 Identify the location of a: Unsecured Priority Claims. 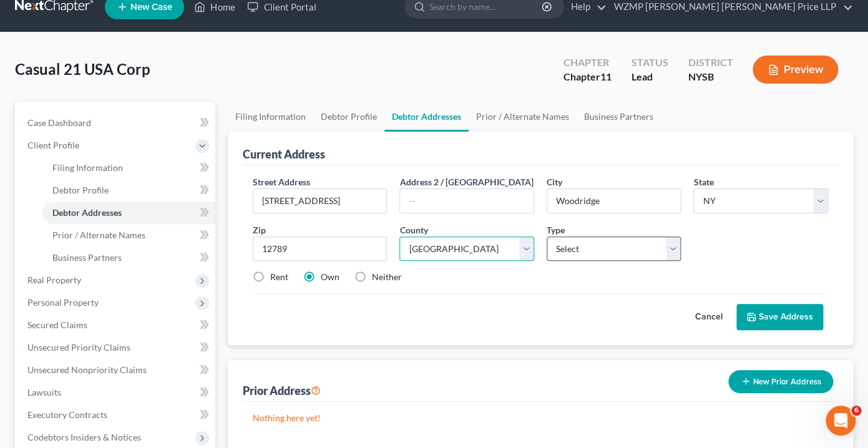
(116, 348).